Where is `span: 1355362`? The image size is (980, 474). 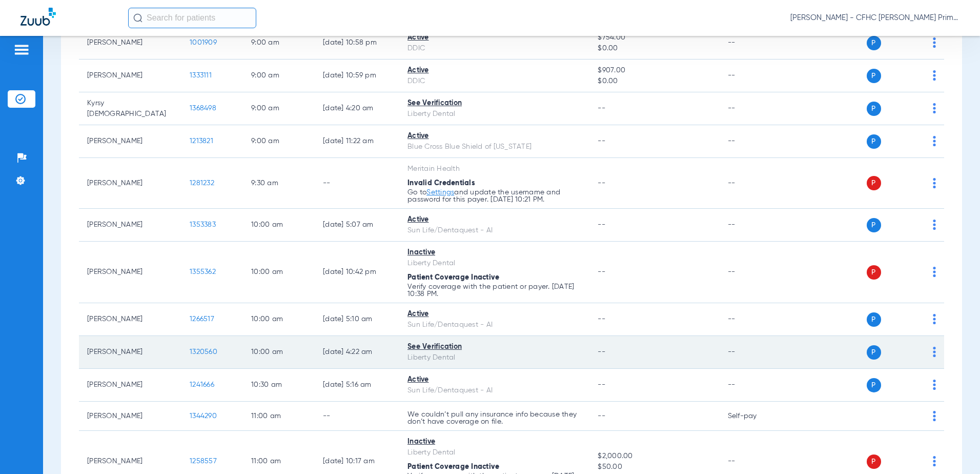
span: 1355362 is located at coordinates (202, 272).